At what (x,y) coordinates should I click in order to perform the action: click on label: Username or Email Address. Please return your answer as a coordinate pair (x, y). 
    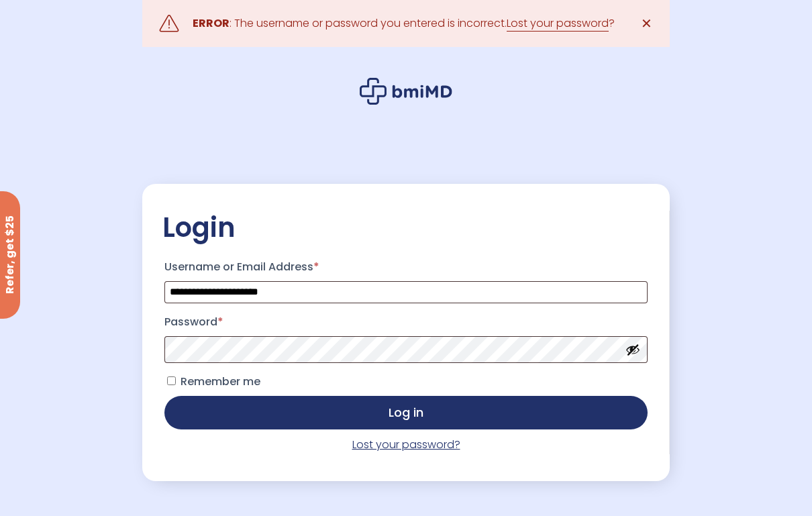
    Looking at the image, I should click on (406, 267).